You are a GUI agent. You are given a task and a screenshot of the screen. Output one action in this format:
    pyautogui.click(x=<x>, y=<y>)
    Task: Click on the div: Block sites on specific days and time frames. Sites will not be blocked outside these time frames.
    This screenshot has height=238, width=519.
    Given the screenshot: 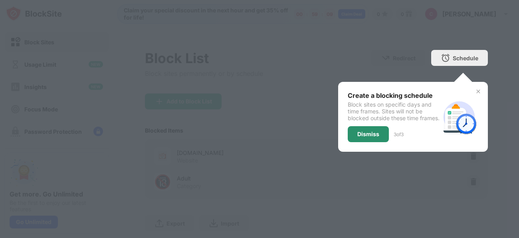 What is the action you would take?
    pyautogui.click(x=393, y=111)
    